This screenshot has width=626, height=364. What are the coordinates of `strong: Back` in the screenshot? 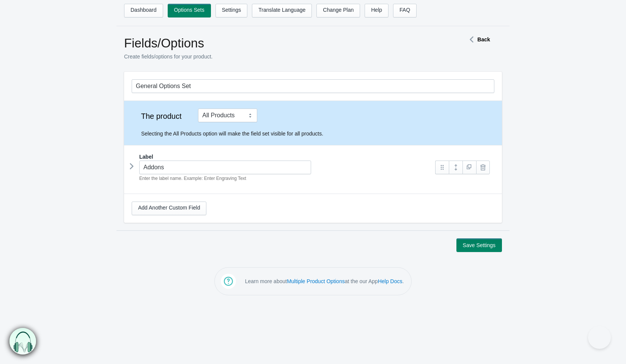 It's located at (483, 40).